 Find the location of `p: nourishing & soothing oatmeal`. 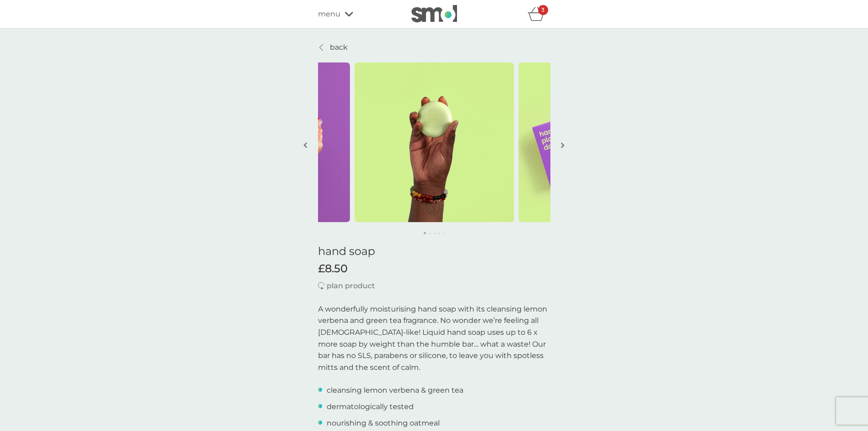

p: nourishing & soothing oatmeal is located at coordinates (383, 423).